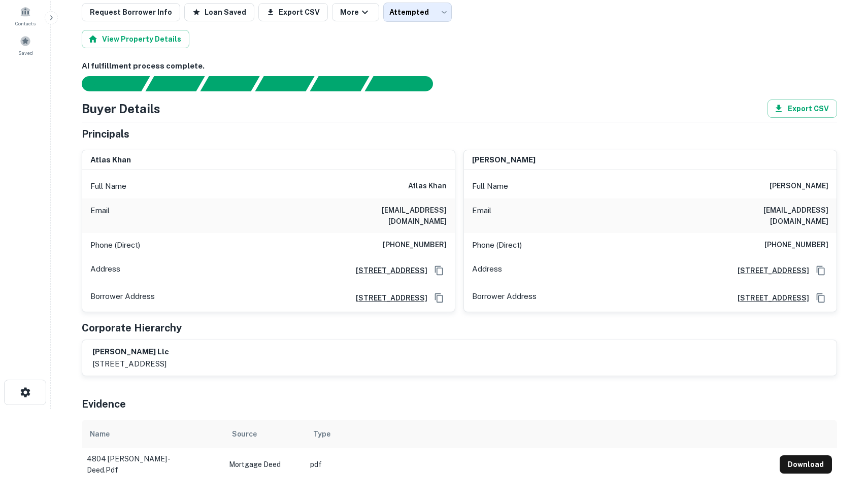  I want to click on button: Request Borrower Info, so click(131, 12).